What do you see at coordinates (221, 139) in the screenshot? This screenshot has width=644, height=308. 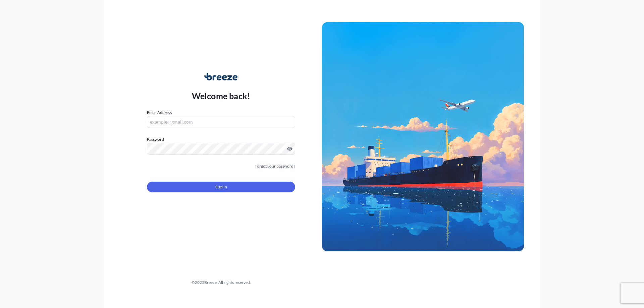 I see `label: Password` at bounding box center [221, 139].